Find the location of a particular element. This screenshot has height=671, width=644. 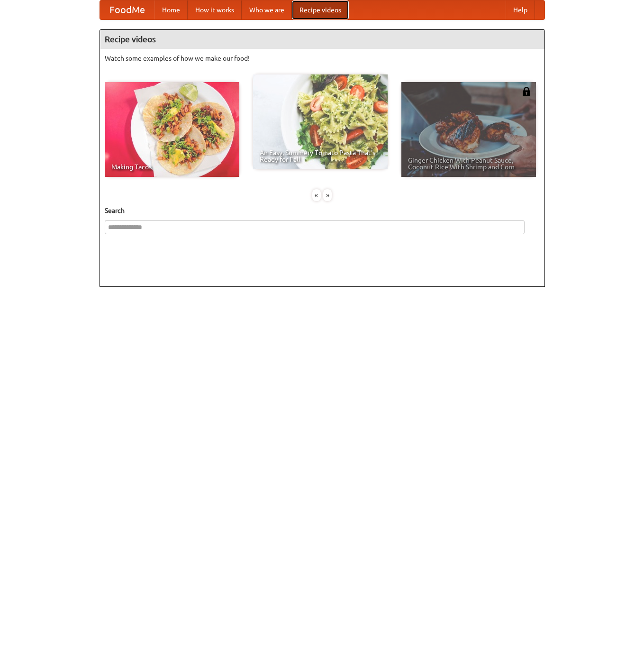

a: FoodMe is located at coordinates (127, 10).